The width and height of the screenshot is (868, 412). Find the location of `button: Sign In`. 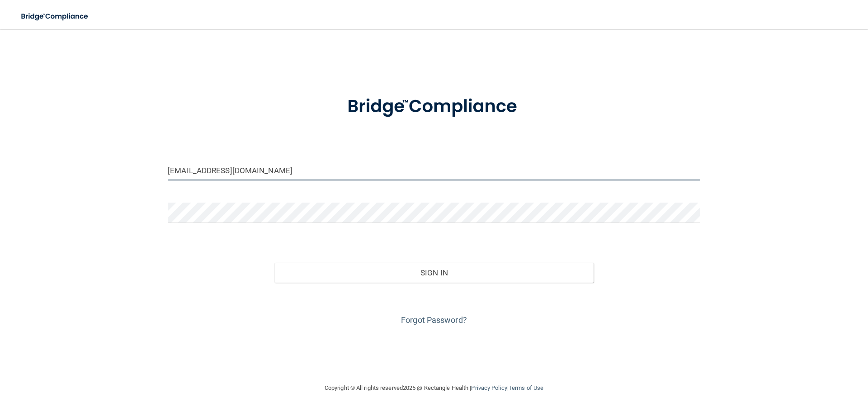

button: Sign In is located at coordinates (434, 273).